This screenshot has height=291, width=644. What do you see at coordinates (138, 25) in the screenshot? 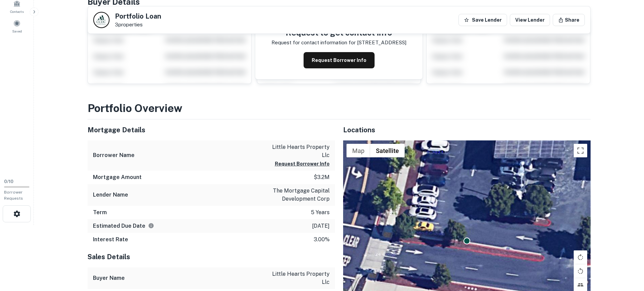
I see `p: 3 properties` at bounding box center [138, 25].